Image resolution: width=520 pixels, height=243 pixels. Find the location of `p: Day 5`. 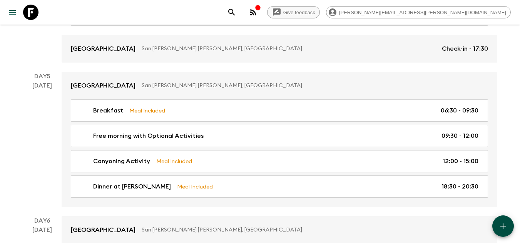

p: Day 5 is located at coordinates (42, 77).